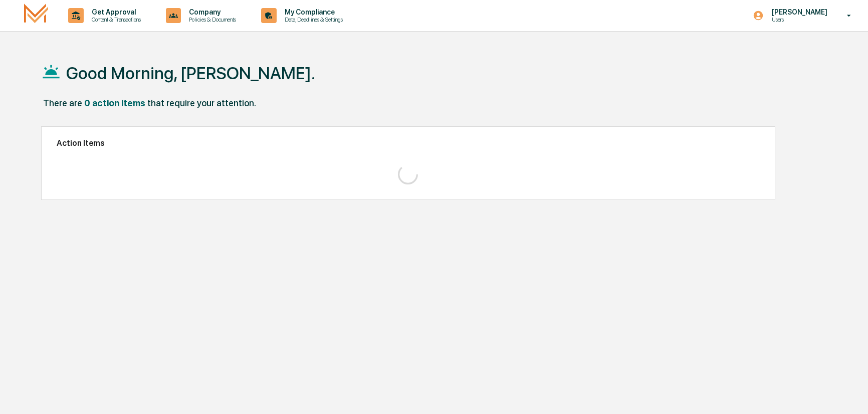 The height and width of the screenshot is (414, 868). I want to click on p: Content & Transactions, so click(115, 20).